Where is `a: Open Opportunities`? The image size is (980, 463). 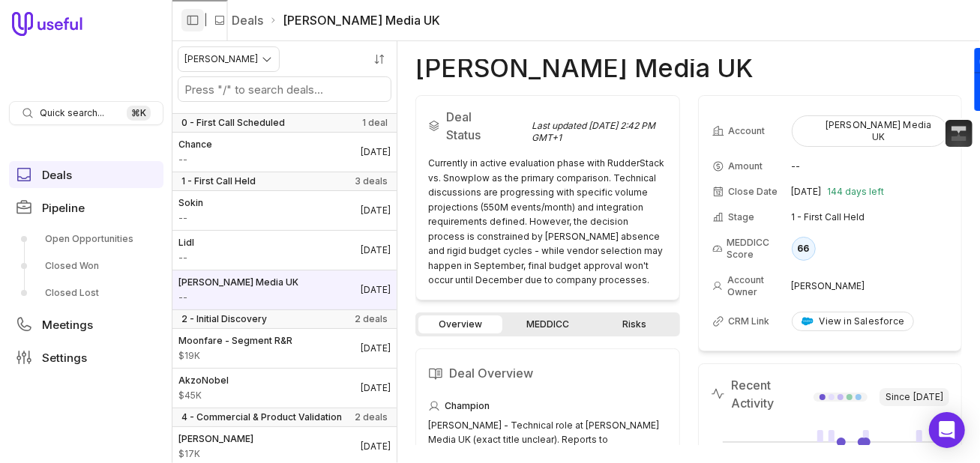
a: Open Opportunities is located at coordinates (86, 239).